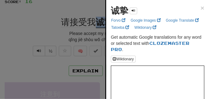 This screenshot has width=209, height=99. Describe the element at coordinates (145, 28) in the screenshot. I see `a: Wiktionary` at that location.